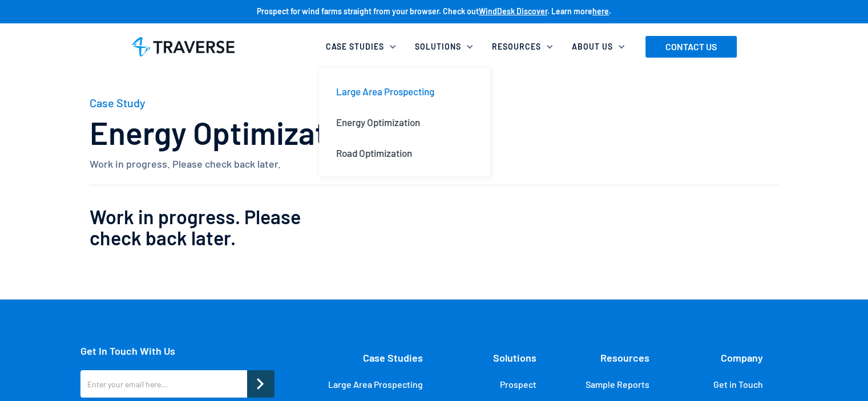  I want to click on a: CONTACT US, so click(691, 46).